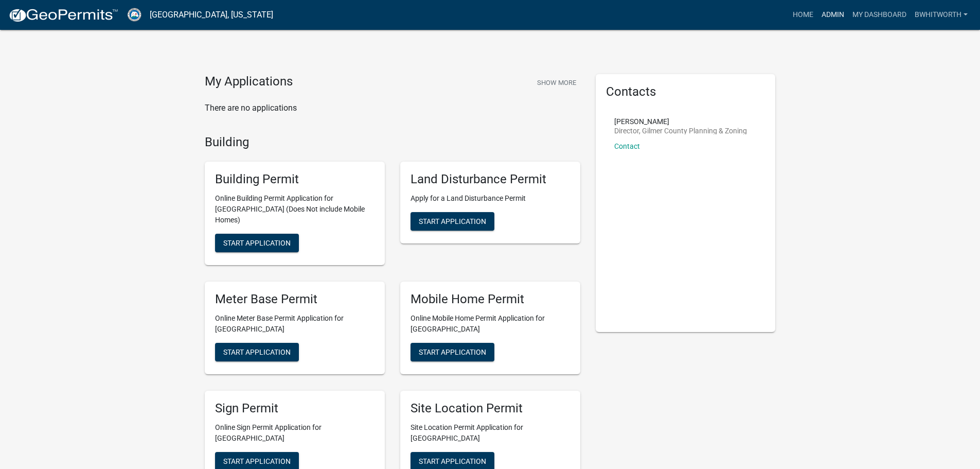 The width and height of the screenshot is (980, 469). Describe the element at coordinates (294, 408) in the screenshot. I see `h5: Sign Permit` at that location.